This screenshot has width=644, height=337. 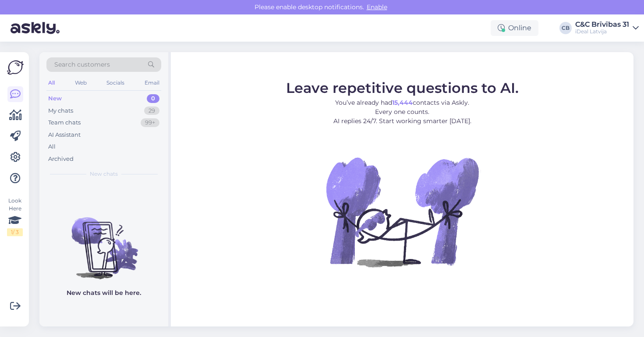 What do you see at coordinates (82, 65) in the screenshot?
I see `span: Search customers` at bounding box center [82, 65].